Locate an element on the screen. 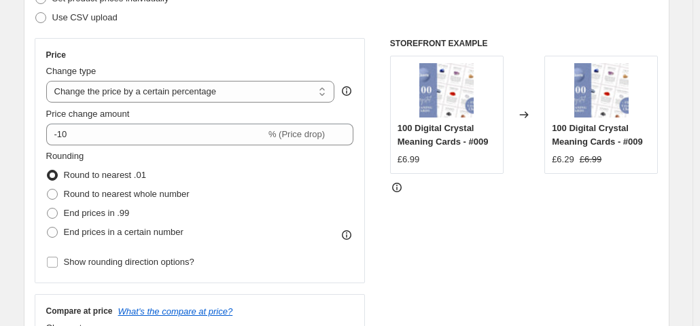 This screenshot has width=700, height=326. span: End prices in a certain number is located at coordinates (124, 232).